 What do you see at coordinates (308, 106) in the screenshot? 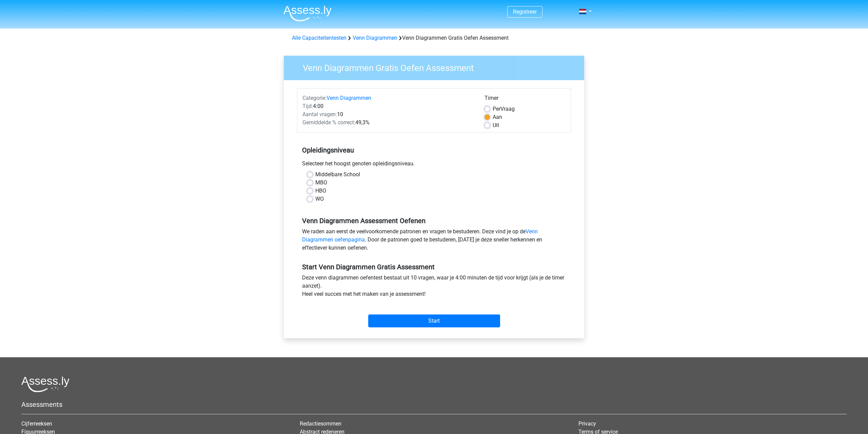
I see `span: Tijd:` at bounding box center [308, 106].